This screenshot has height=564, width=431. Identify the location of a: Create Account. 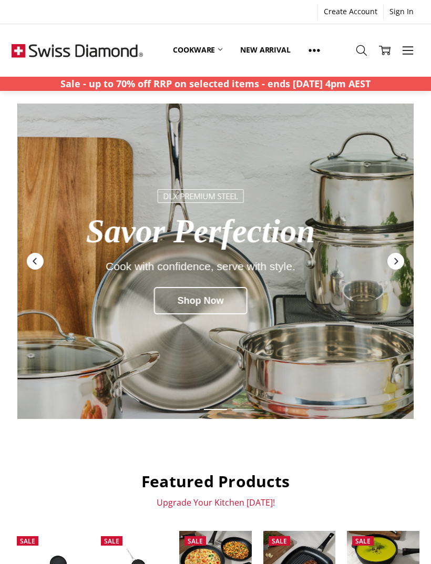
(351, 12).